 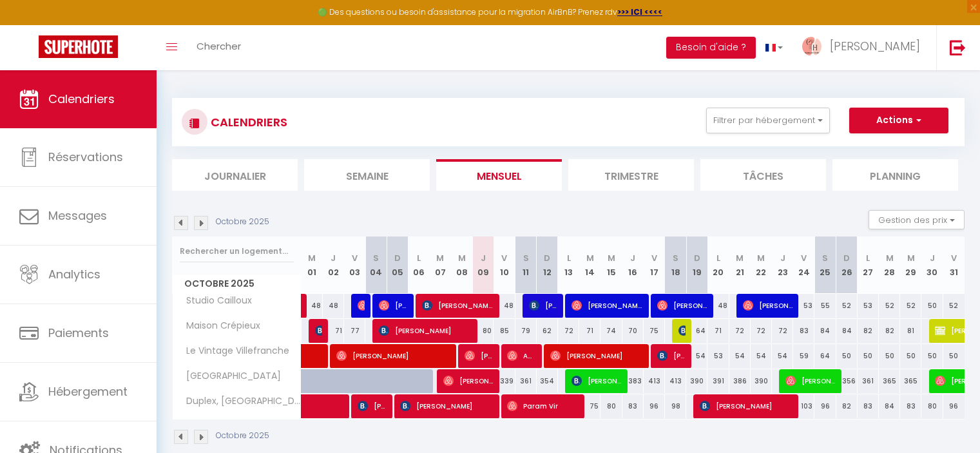 What do you see at coordinates (547, 331) in the screenshot?
I see `div: 62` at bounding box center [547, 331].